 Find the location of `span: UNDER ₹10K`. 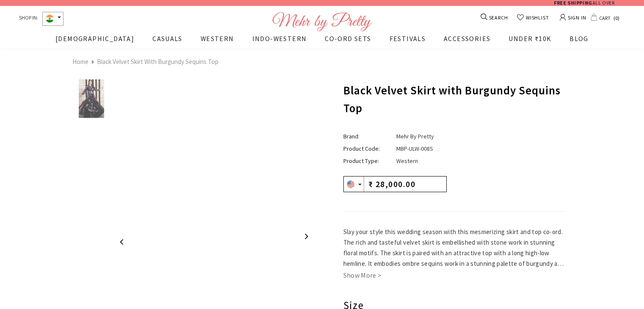

span: UNDER ₹10K is located at coordinates (530, 39).